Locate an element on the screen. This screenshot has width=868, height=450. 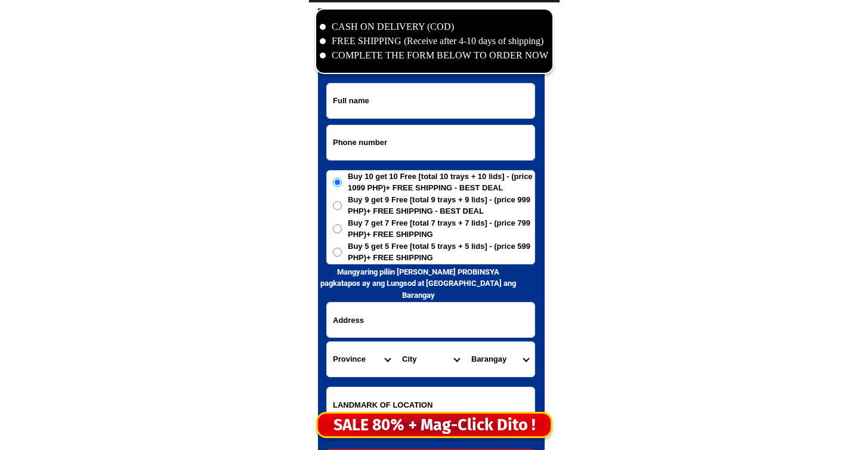
select: Select district is located at coordinates (431, 359).